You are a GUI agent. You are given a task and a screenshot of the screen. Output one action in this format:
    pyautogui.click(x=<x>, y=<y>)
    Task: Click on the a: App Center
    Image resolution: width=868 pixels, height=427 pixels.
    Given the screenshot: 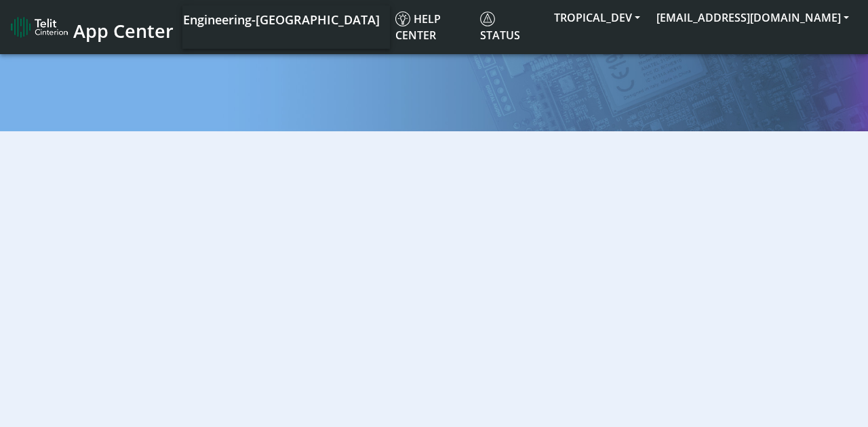 What is the action you would take?
    pyautogui.click(x=91, y=27)
    